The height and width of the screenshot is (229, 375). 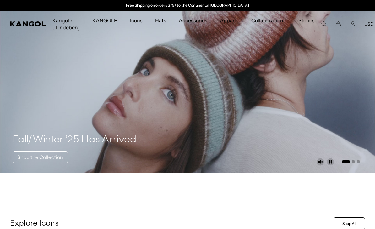 What do you see at coordinates (351, 161) in the screenshot?
I see `ul: Select a slide to show` at bounding box center [351, 161].